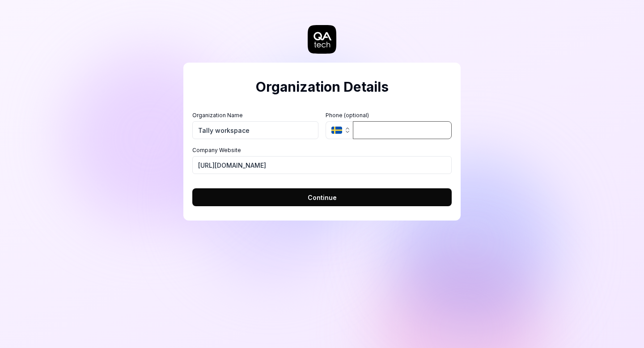 Image resolution: width=644 pixels, height=348 pixels. What do you see at coordinates (322, 197) in the screenshot?
I see `span: Continue` at bounding box center [322, 197].